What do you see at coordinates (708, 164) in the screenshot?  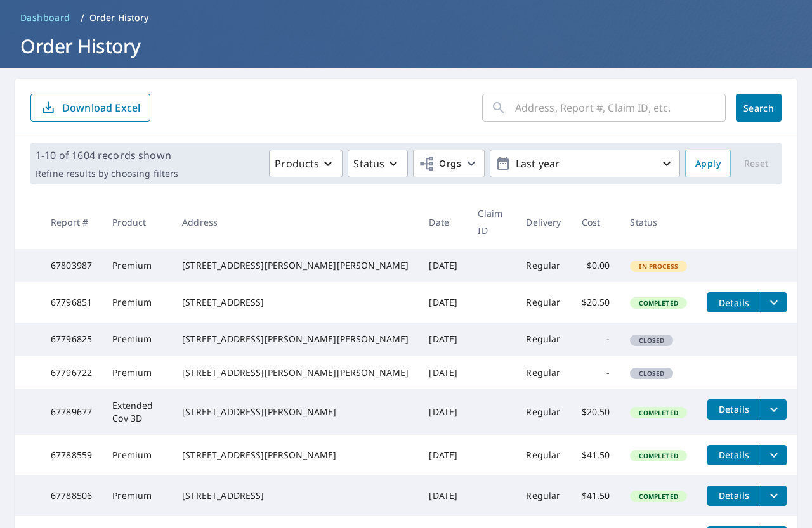 I see `button: Apply` at bounding box center [708, 164].